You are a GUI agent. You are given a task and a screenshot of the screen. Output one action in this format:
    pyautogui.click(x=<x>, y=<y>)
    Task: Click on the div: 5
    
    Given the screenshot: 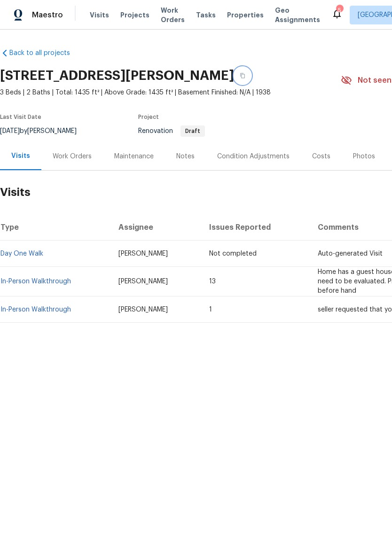 What is the action you would take?
    pyautogui.click(x=339, y=10)
    